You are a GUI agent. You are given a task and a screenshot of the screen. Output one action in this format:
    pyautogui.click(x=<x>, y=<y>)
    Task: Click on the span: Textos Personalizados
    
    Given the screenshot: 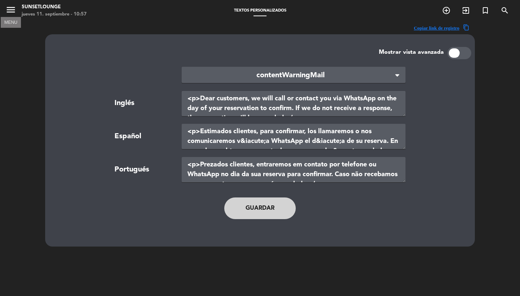 What is the action you would take?
    pyautogui.click(x=260, y=10)
    